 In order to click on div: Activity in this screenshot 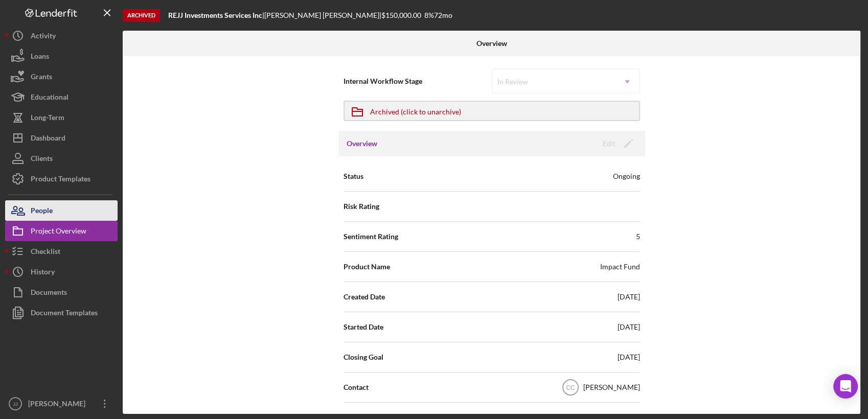, I will do `click(43, 37)`.